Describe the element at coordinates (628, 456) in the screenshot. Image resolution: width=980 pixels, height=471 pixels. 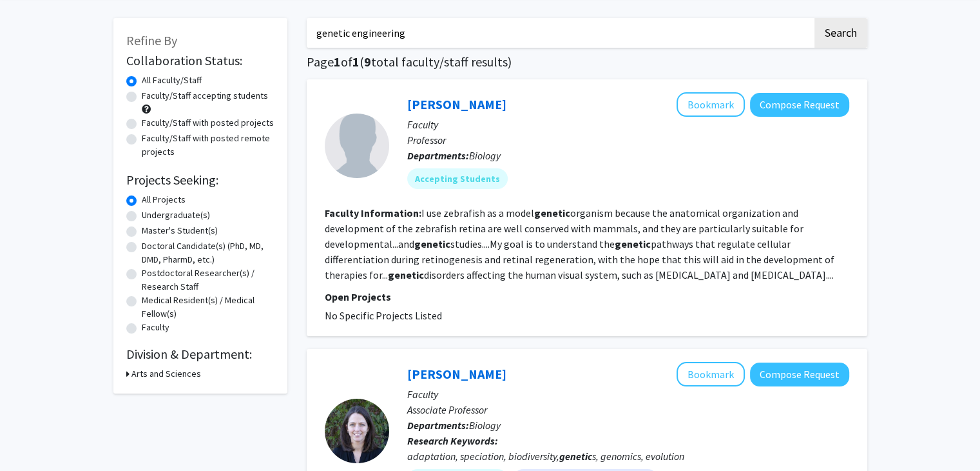
I see `div: adaptation, speciation, biodiversity, s, genomics, evolution` at that location.